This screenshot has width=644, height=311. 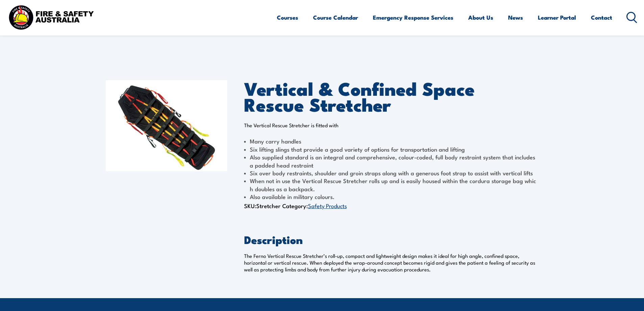 What do you see at coordinates (480, 17) in the screenshot?
I see `a: About Us` at bounding box center [480, 17].